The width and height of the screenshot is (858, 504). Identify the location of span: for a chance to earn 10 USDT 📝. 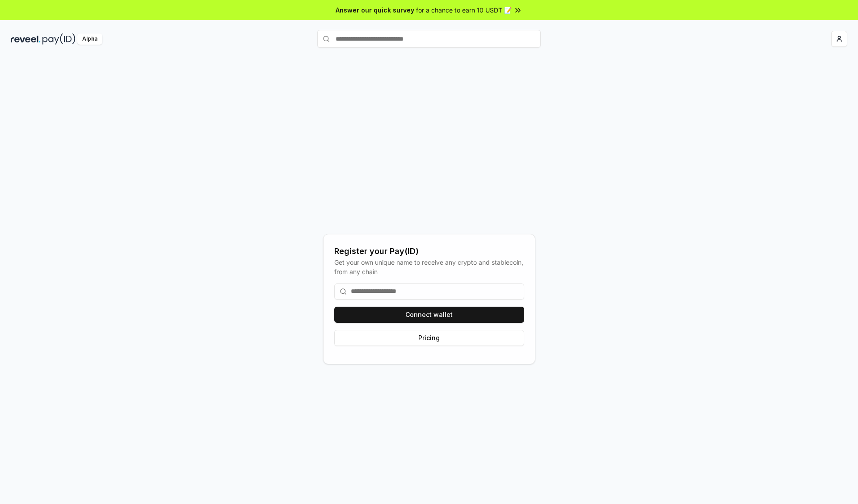
(464, 10).